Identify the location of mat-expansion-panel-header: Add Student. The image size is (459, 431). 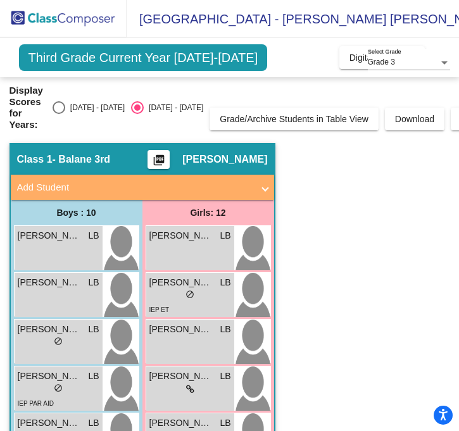
(142, 187).